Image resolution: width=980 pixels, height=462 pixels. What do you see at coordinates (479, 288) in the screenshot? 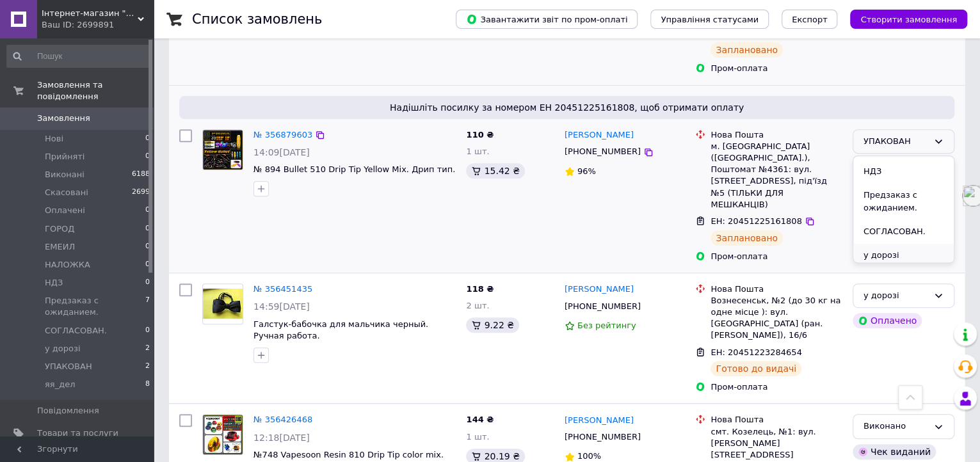
I see `span: 118 ₴` at bounding box center [479, 288].